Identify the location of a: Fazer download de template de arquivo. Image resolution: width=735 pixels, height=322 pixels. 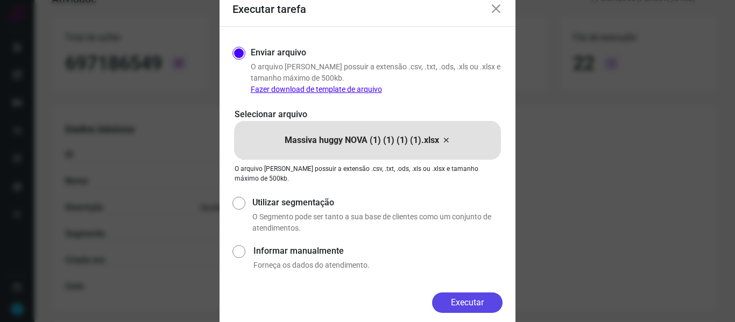
(316, 89).